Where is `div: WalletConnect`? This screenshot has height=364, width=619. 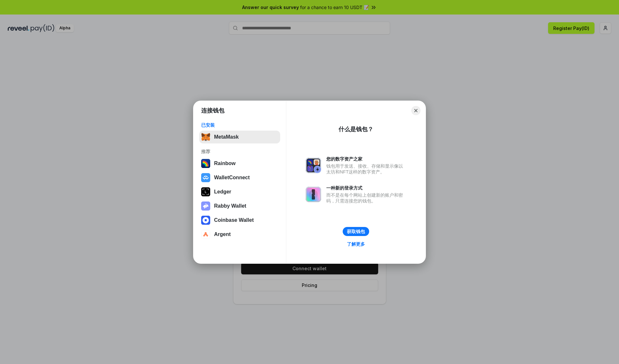
div: WalletConnect is located at coordinates (232, 177).